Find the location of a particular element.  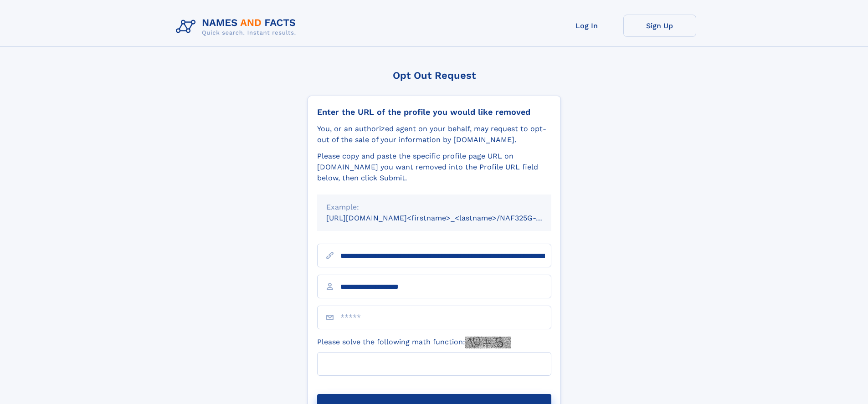

a: Log In is located at coordinates (587, 25).